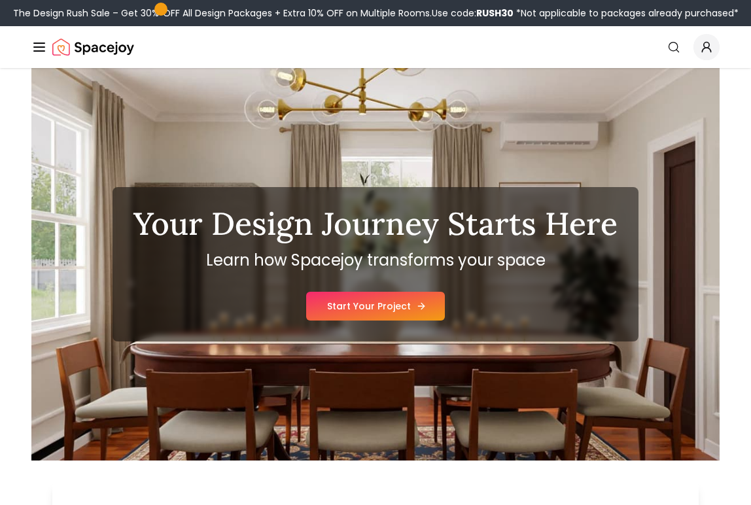  What do you see at coordinates (93, 47) in the screenshot?
I see `img: Spacejoy Logo` at bounding box center [93, 47].